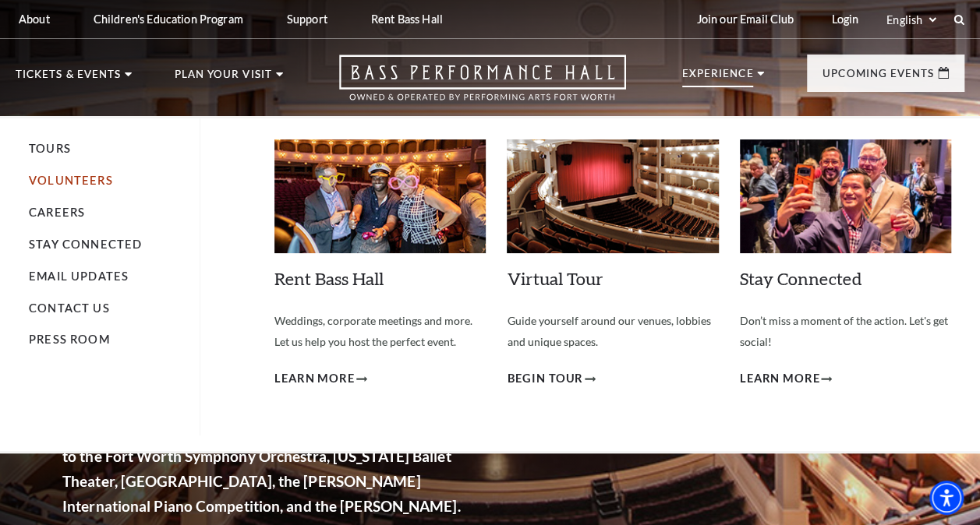 Image resolution: width=980 pixels, height=525 pixels. I want to click on img: Rent Bass Hall, so click(379, 196).